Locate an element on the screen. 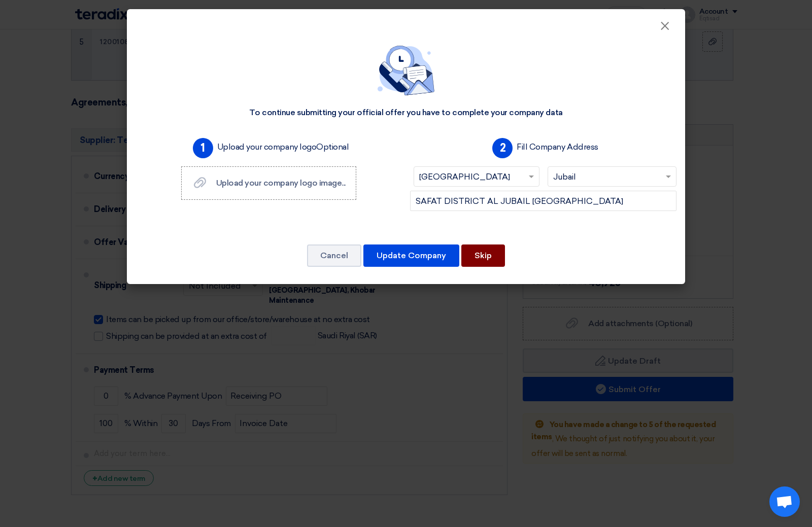  font: Optional is located at coordinates (333, 147).